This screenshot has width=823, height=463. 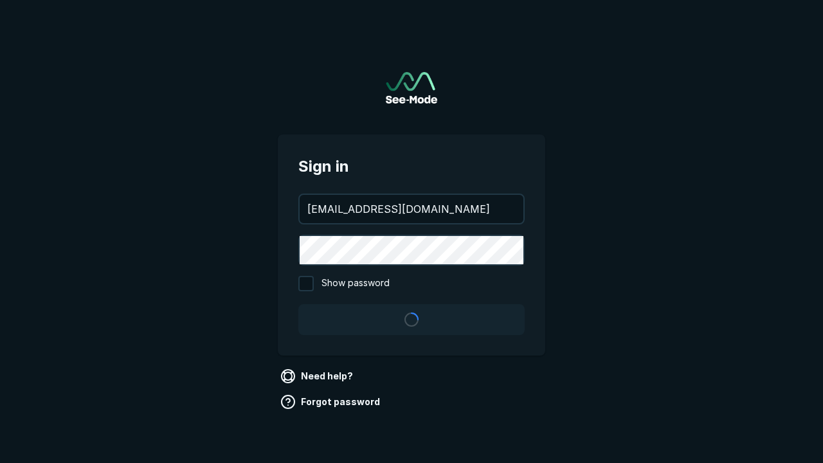 What do you see at coordinates (356, 284) in the screenshot?
I see `span: Show password` at bounding box center [356, 284].